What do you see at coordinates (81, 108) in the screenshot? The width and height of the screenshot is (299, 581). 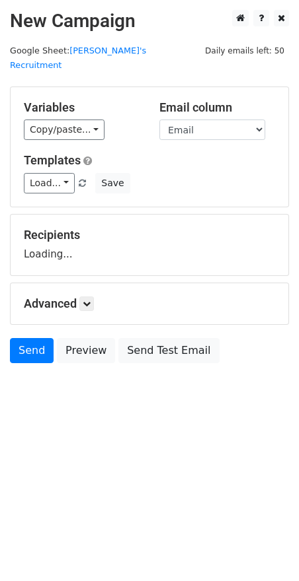 I see `h5: Variables` at bounding box center [81, 108].